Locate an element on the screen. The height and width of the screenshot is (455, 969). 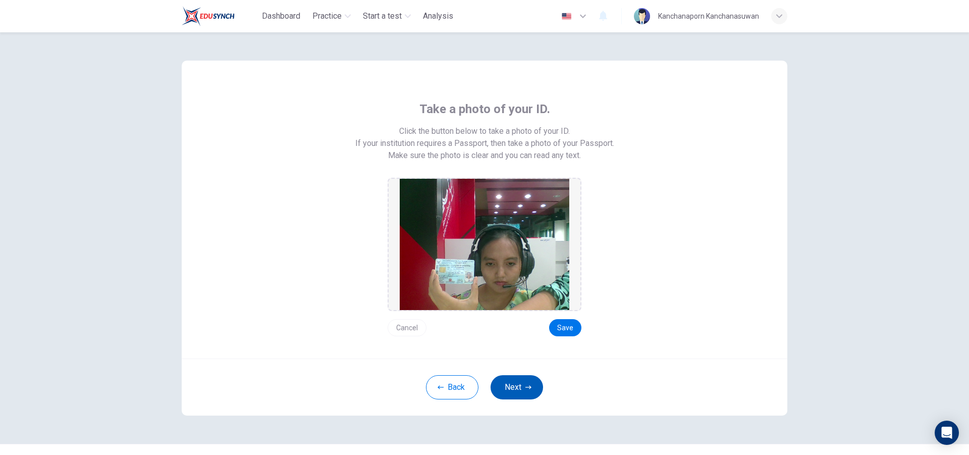
button: Cancel is located at coordinates (407, 328).